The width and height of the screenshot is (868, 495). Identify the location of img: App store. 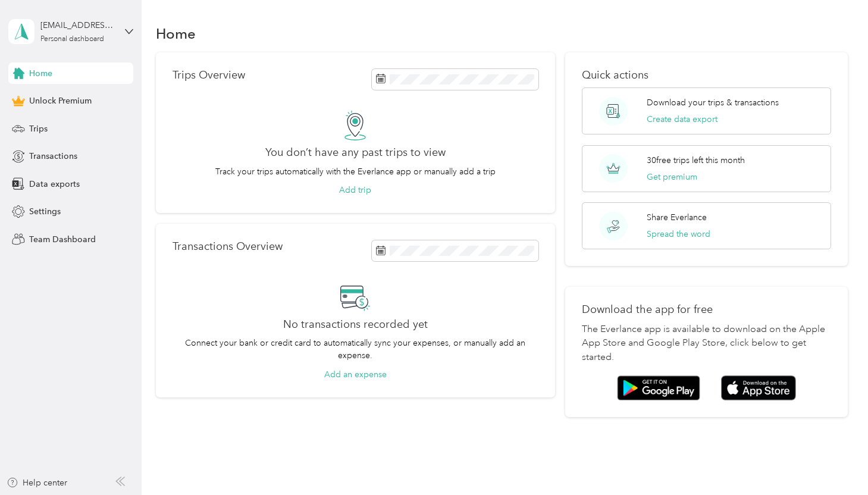
(758, 388).